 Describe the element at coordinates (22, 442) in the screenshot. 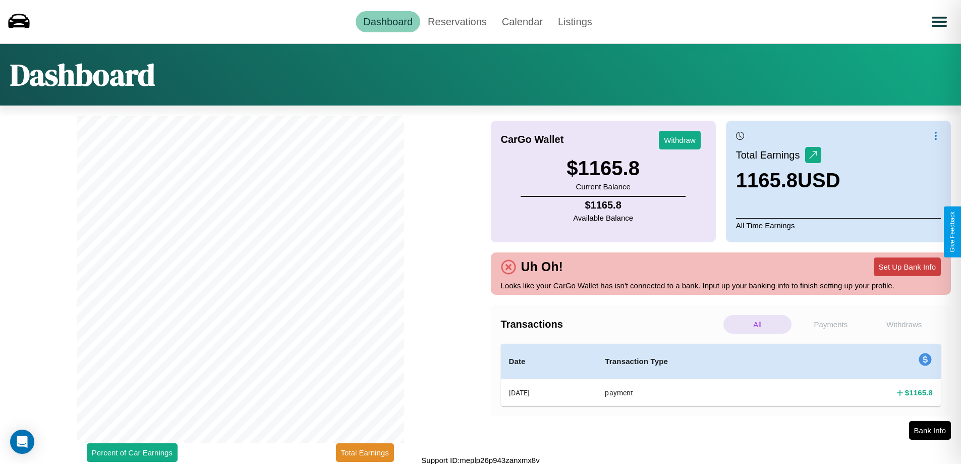

I see `div: Open Intercom Messenger` at that location.